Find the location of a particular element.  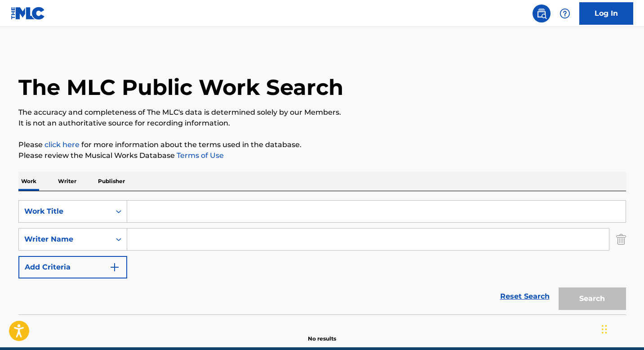

a: Public Search is located at coordinates (542, 14).